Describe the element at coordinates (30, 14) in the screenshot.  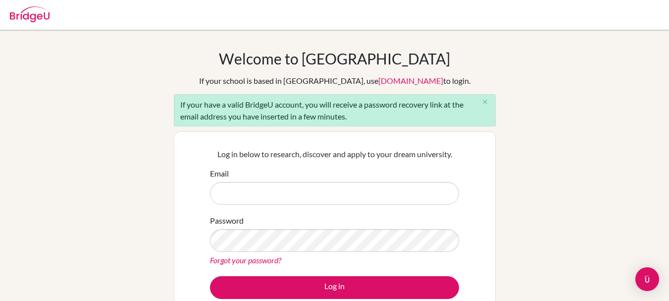
I see `img: Bridge-U` at that location.